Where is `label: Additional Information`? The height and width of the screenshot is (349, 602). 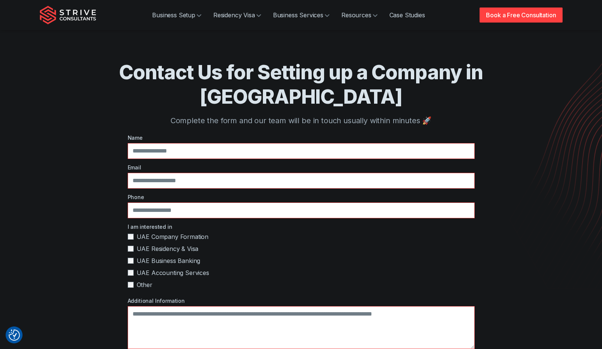
label: Additional Information is located at coordinates (301, 300).